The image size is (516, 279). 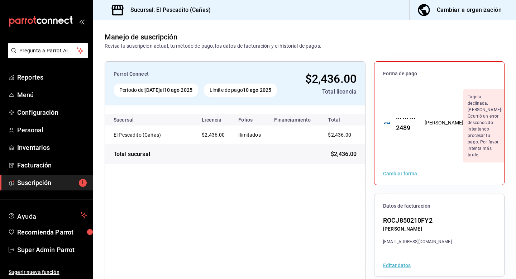 What do you see at coordinates (48, 51) in the screenshot?
I see `span: Pregunta a Parrot AI` at bounding box center [48, 51].